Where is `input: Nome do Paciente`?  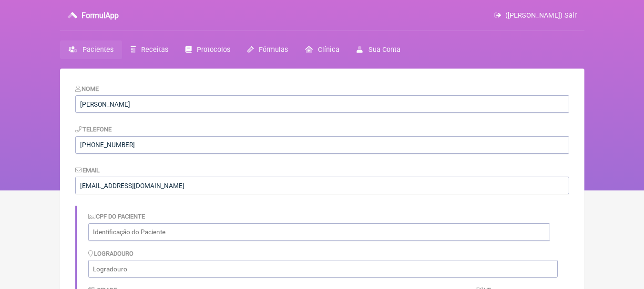
input: Nome do Paciente is located at coordinates (322, 103).